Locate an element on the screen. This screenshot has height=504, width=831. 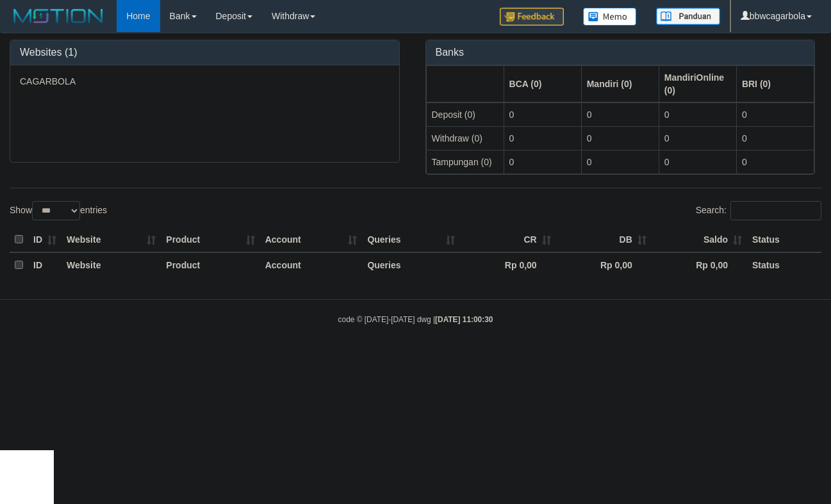
th: DB is located at coordinates (603, 239).